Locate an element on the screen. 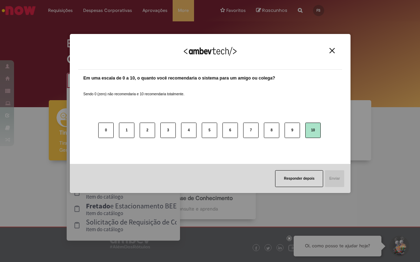 Image resolution: width=420 pixels, height=262 pixels. button: 3 is located at coordinates (168, 130).